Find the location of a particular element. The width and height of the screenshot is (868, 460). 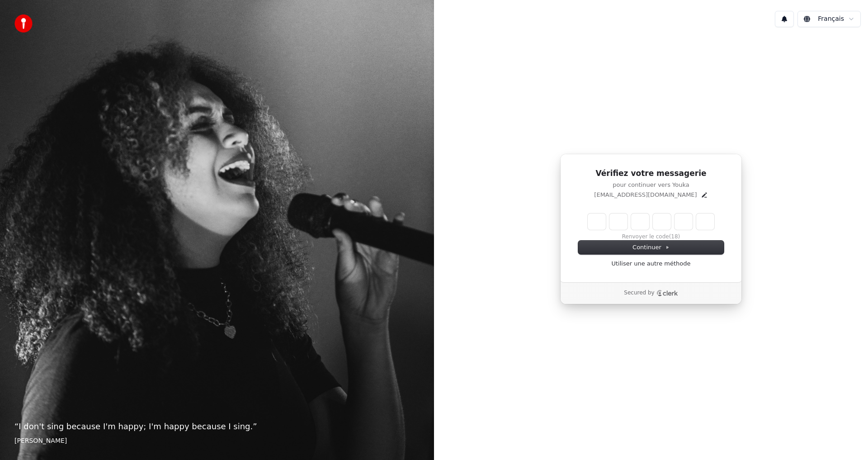

a: Clerk logo is located at coordinates (667, 293).